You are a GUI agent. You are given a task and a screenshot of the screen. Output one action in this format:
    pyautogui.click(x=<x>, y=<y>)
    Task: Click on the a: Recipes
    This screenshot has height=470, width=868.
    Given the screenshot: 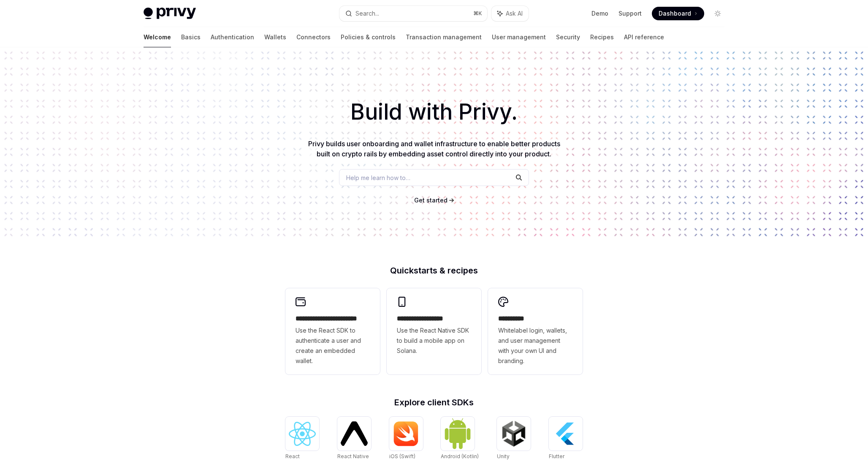 What is the action you would take?
    pyautogui.click(x=602, y=37)
    